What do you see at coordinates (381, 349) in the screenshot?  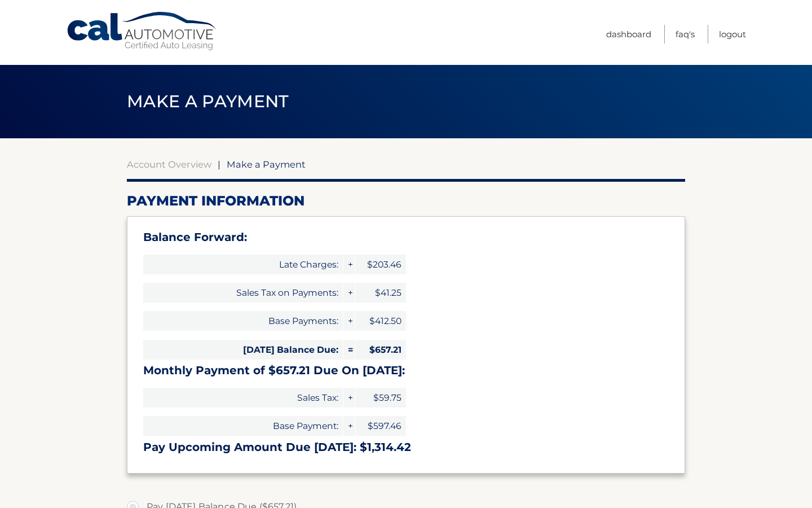 I see `span: $657.21` at bounding box center [381, 349].